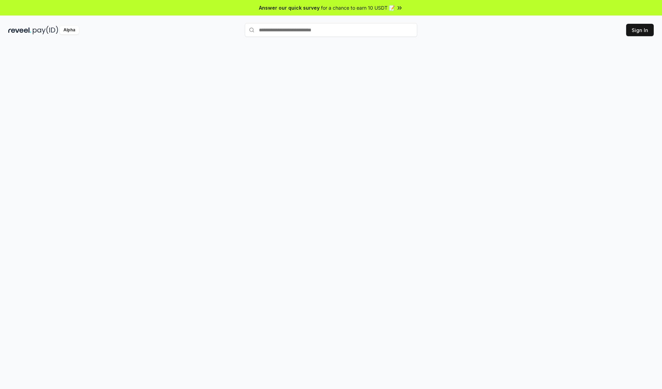 The width and height of the screenshot is (662, 389). I want to click on img: reveel_dark, so click(20, 30).